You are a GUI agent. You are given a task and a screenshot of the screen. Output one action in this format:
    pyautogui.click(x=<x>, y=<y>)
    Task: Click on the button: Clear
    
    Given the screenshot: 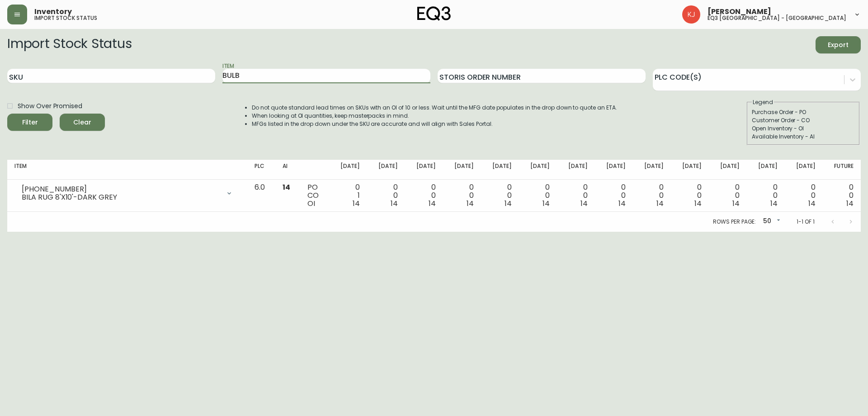 What is the action you would take?
    pyautogui.click(x=83, y=122)
    